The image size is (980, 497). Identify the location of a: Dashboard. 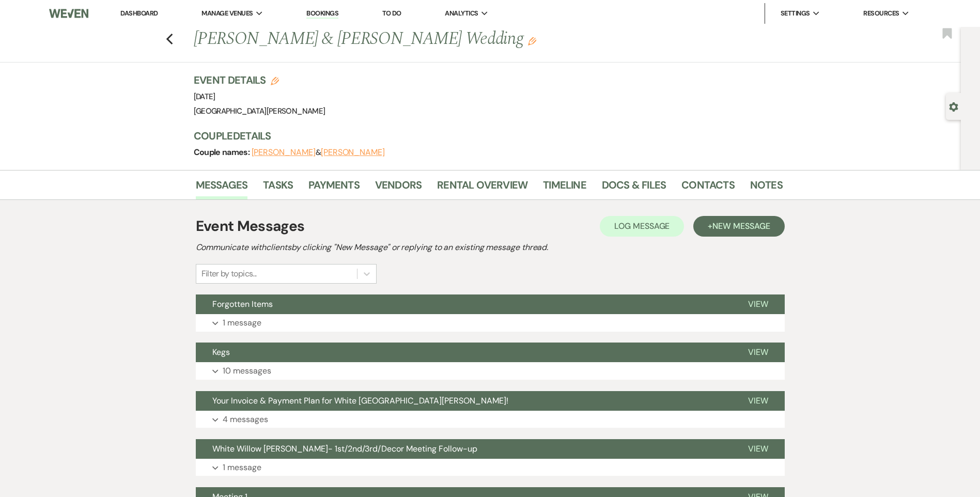
(139, 13).